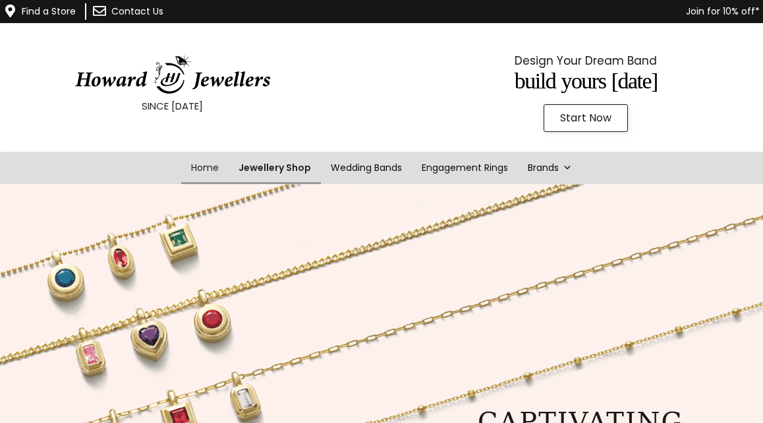 The image size is (763, 423). I want to click on img: HowardJewellersLogo-04, so click(173, 74).